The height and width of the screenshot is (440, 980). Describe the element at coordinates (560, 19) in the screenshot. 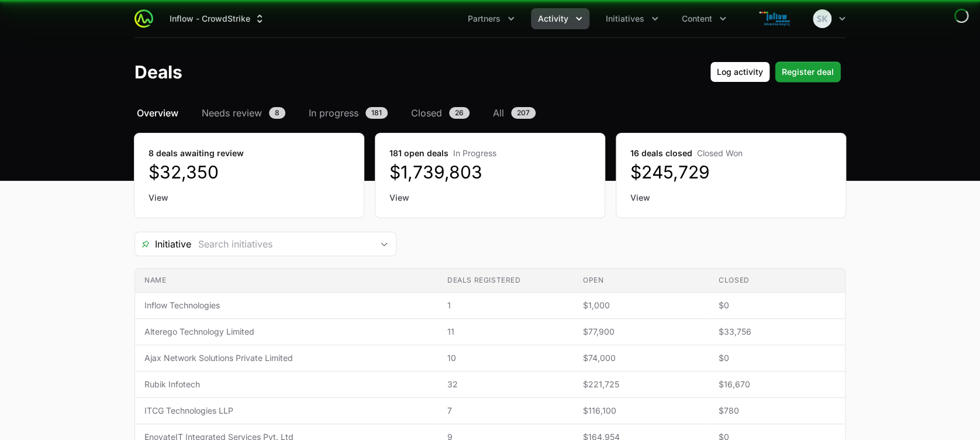

I see `div: Activity menu` at that location.